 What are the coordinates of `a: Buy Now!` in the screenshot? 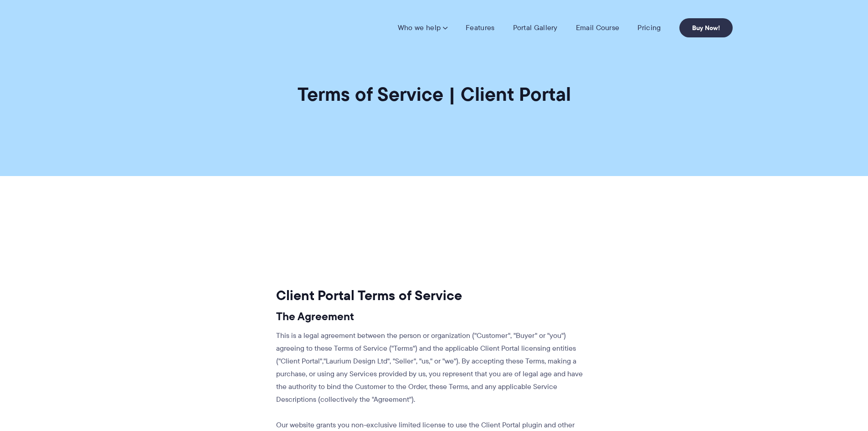 It's located at (706, 28).